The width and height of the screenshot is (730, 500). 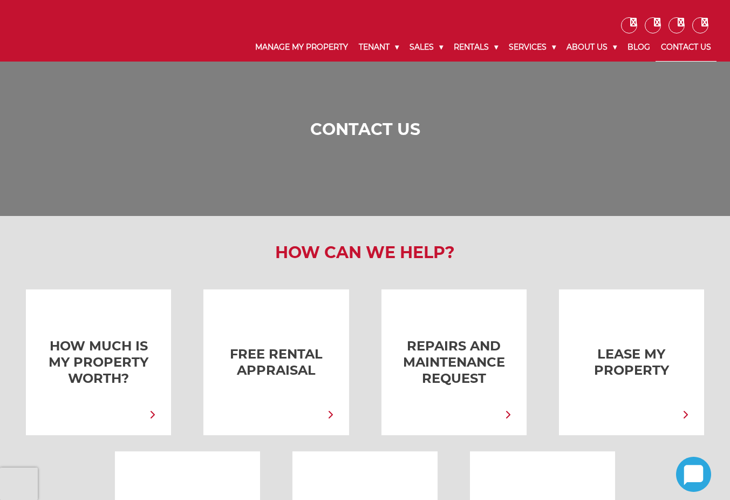 I want to click on h2: How Can We Help?, so click(x=365, y=253).